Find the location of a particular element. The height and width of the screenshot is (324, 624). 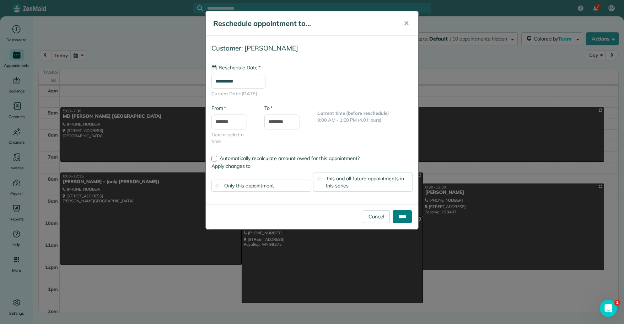

h5: Reschedule appointment to... is located at coordinates (303, 23).